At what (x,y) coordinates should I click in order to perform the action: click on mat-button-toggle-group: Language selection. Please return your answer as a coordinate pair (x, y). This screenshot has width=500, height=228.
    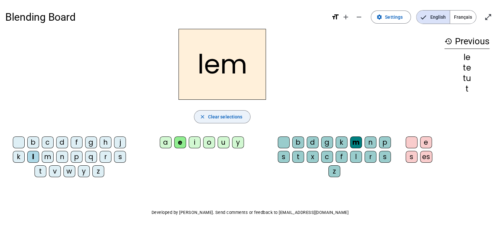
    Looking at the image, I should click on (446, 17).